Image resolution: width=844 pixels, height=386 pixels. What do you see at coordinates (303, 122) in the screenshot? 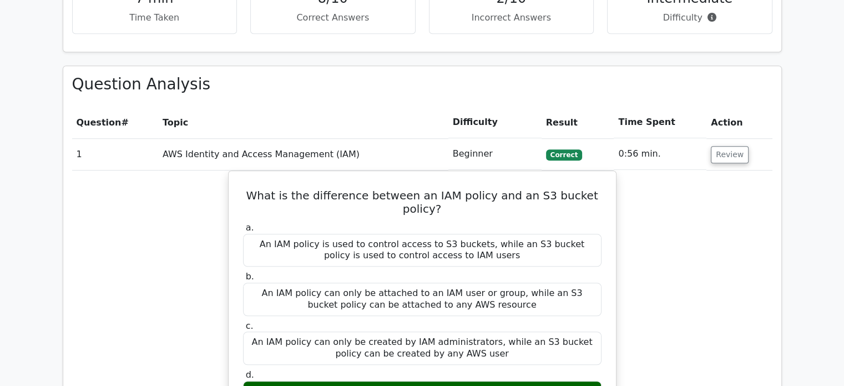
I see `th: Topic` at bounding box center [303, 122].